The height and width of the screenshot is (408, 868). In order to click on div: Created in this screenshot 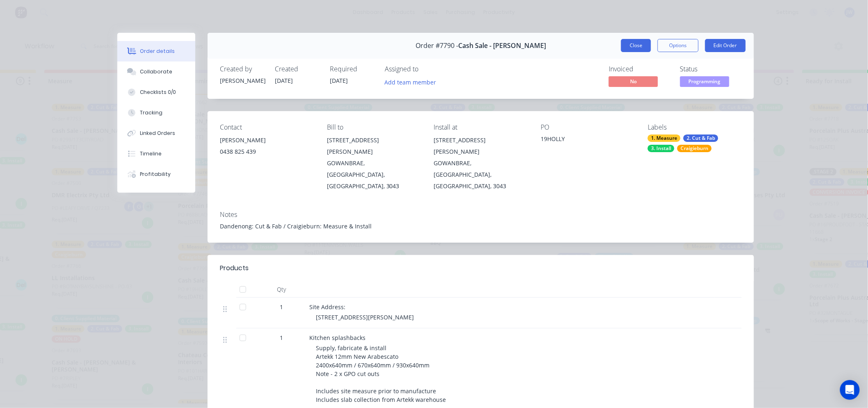, I will do `click(297, 69)`.